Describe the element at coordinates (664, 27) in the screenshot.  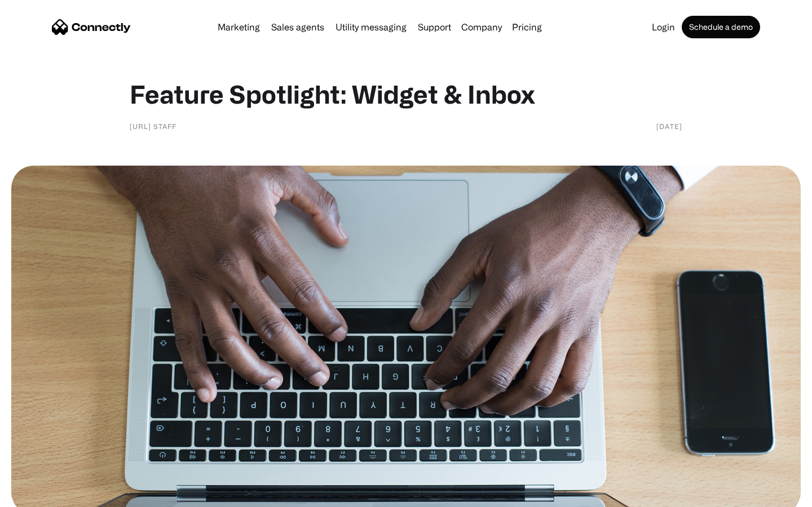
I see `a: Login` at that location.